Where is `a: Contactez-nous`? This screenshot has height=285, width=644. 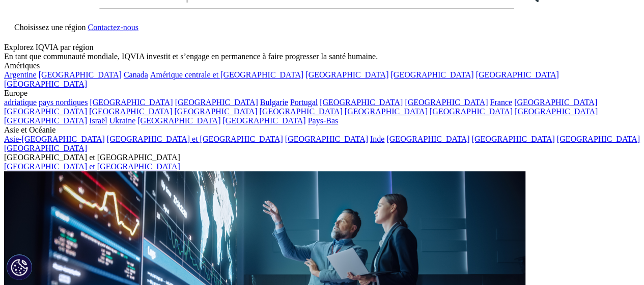
a: Contactez-nous is located at coordinates (113, 27).